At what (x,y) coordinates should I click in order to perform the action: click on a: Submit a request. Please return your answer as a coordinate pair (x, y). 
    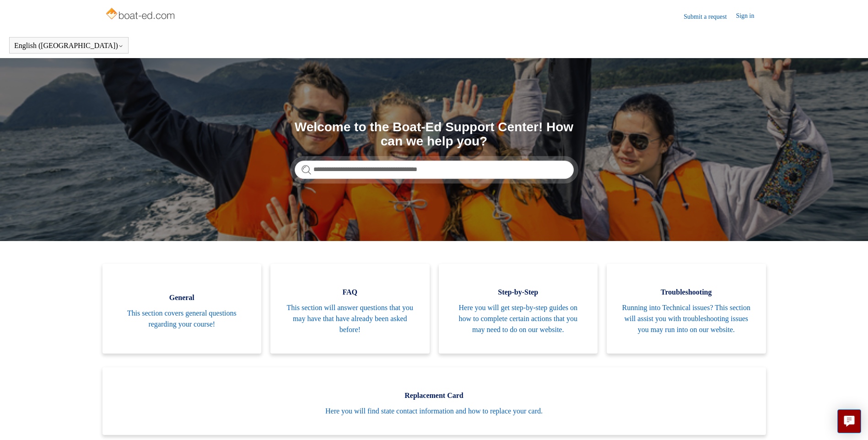
    Looking at the image, I should click on (710, 17).